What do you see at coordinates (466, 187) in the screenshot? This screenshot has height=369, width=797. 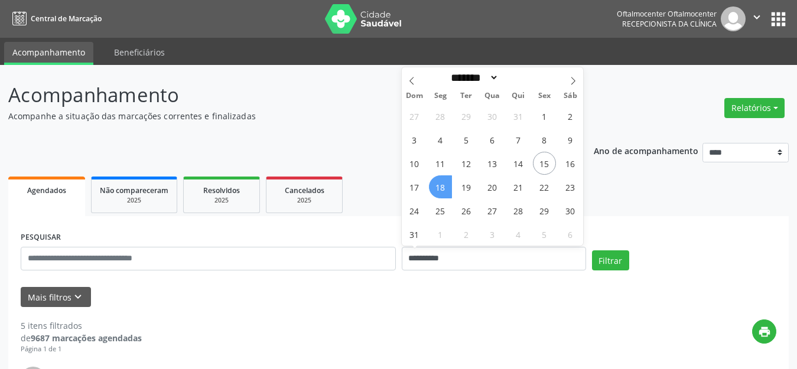 I see `span: Agosto 19, 2025` at bounding box center [466, 187].